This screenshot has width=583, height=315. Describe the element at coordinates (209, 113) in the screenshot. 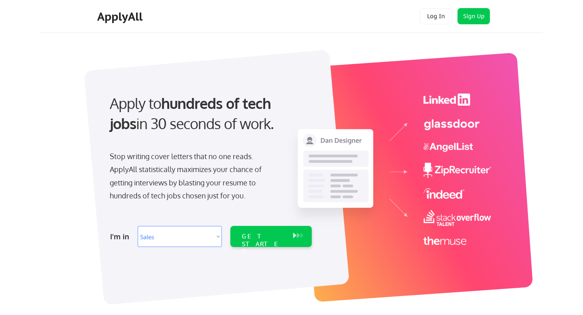

I see `div: Apply to in 30 seconds of work.` at that location.